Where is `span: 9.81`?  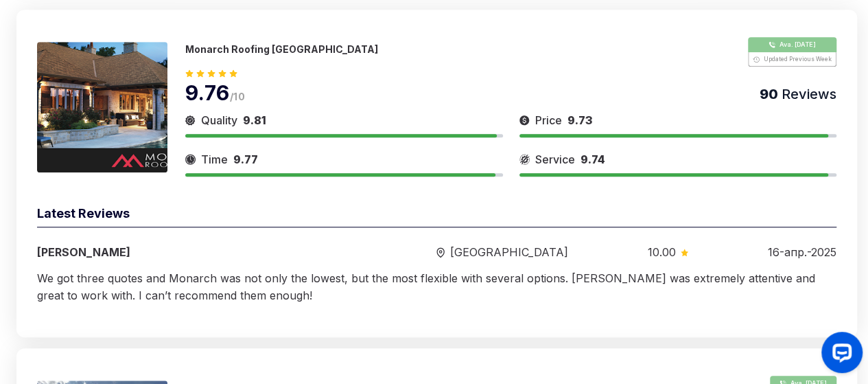
span: 9.81 is located at coordinates (255, 120).